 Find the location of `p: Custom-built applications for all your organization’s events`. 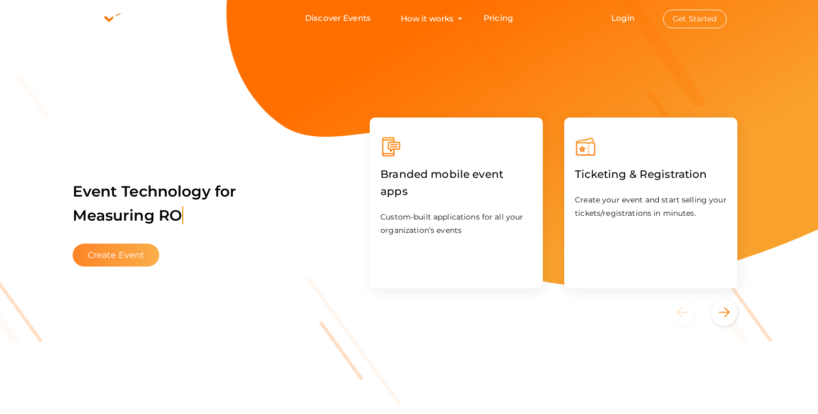

p: Custom-built applications for all your organization’s events is located at coordinates (456, 224).